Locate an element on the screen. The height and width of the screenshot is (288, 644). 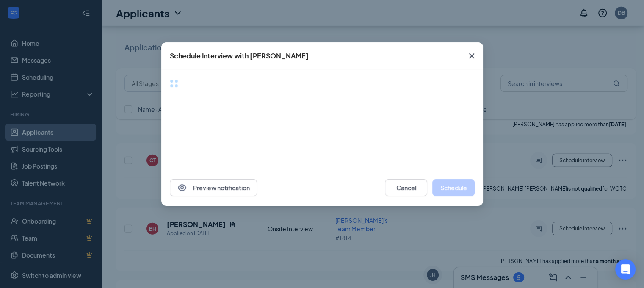
div: Open Intercom Messenger is located at coordinates (625, 269).